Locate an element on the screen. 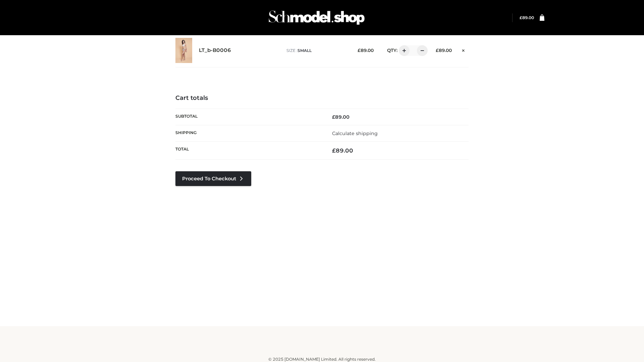 This screenshot has height=362, width=644. a: Remove this item is located at coordinates (464, 50).